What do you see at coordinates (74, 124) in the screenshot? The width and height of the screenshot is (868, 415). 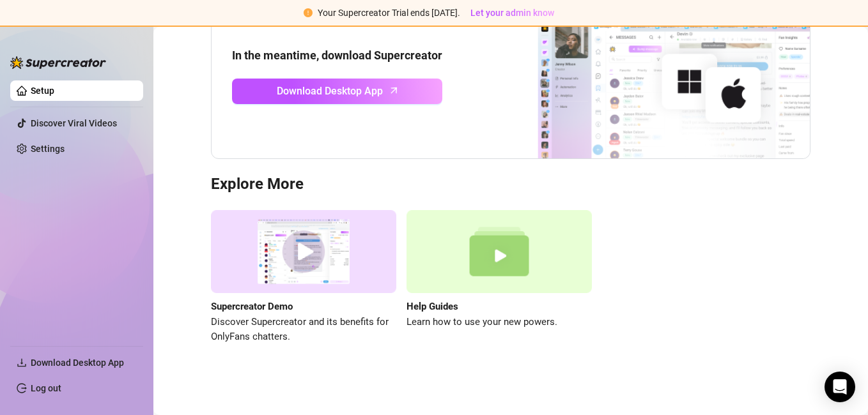 I see `a: Discover Viral Videos` at bounding box center [74, 124].